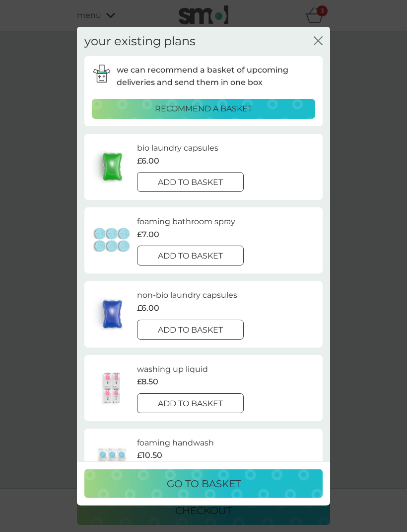 This screenshot has height=532, width=407. Describe the element at coordinates (148, 382) in the screenshot. I see `p: £8.50` at that location.